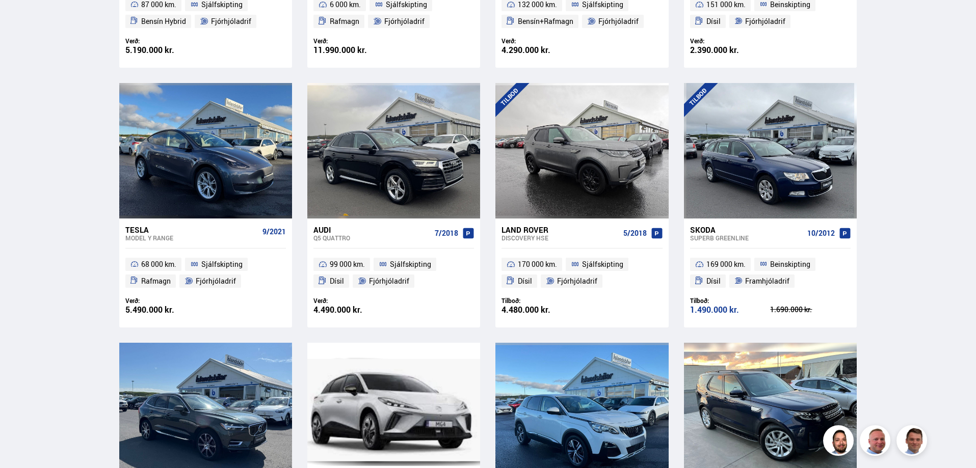  Describe the element at coordinates (542, 310) in the screenshot. I see `div: 4.480.000 kr.` at that location.